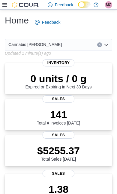 The width and height of the screenshot is (117, 194). I want to click on a: Feedback, so click(48, 22).